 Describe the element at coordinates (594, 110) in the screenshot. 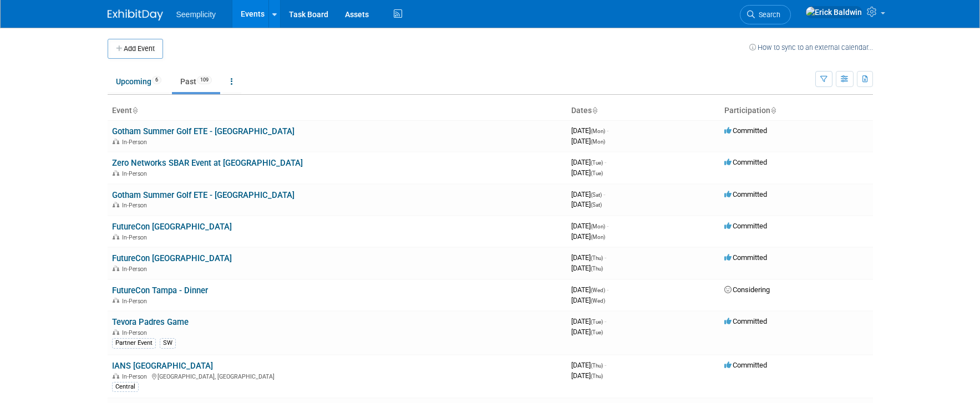

I see `a: Sort by Start Date` at that location.